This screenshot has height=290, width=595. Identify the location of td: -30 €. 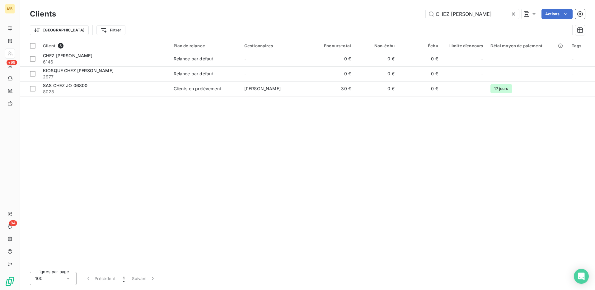
(333, 89).